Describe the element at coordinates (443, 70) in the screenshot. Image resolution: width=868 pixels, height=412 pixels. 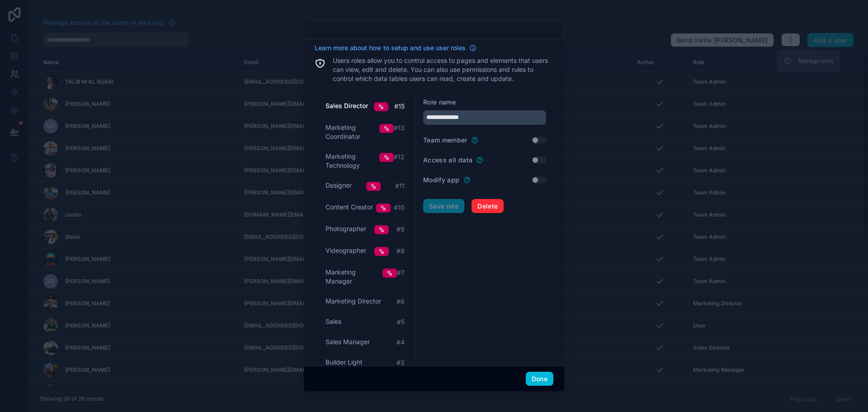
I see `p: Users roles allow you to control access to pages and elements that users can view, edit and delet...` at that location.